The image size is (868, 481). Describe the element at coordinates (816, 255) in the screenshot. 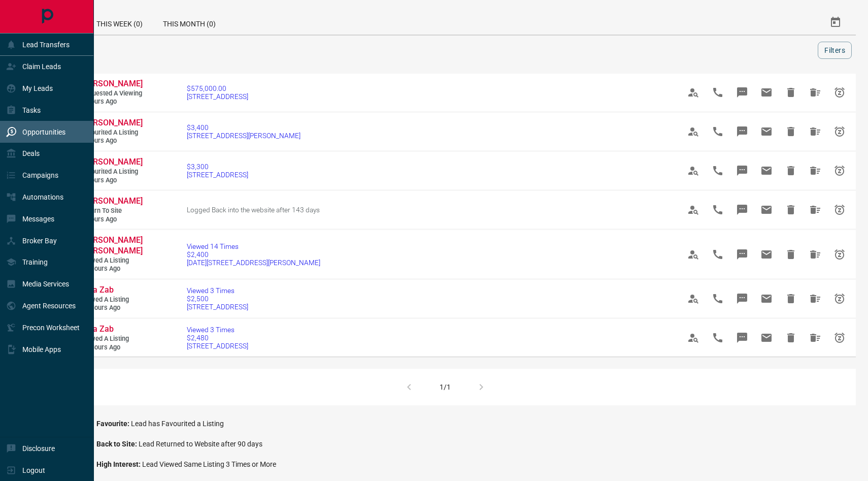

I see `span: Hide All from Marc Leonel Salenga` at that location.